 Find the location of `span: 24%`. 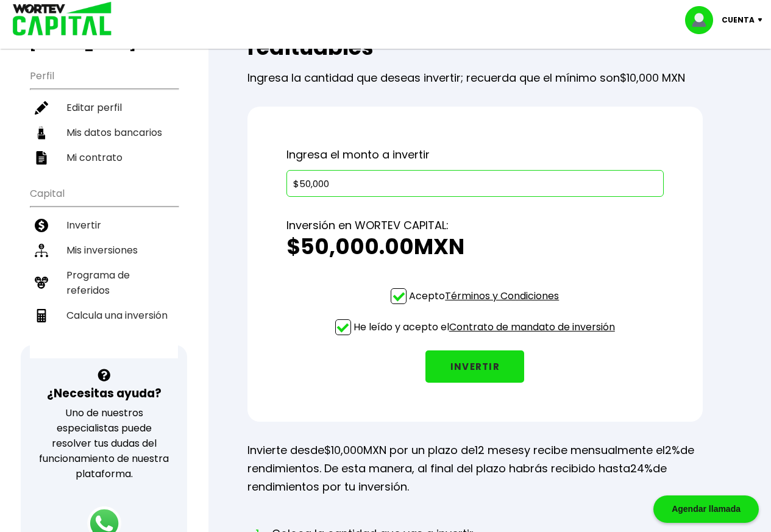

span: 24% is located at coordinates (641, 468).